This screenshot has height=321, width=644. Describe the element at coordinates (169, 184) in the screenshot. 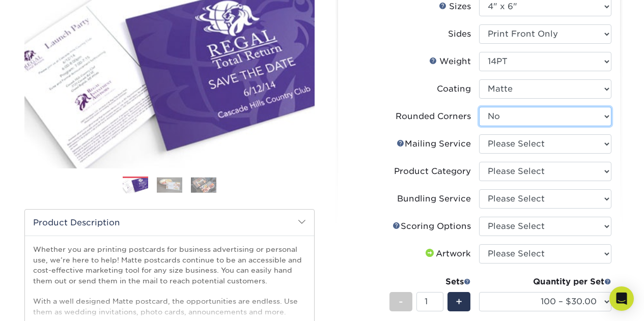

I see `img: Postcards 02` at that location.